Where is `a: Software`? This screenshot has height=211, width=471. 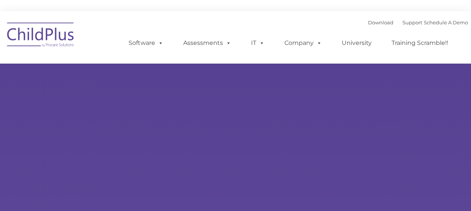
a: Software is located at coordinates (146, 43).